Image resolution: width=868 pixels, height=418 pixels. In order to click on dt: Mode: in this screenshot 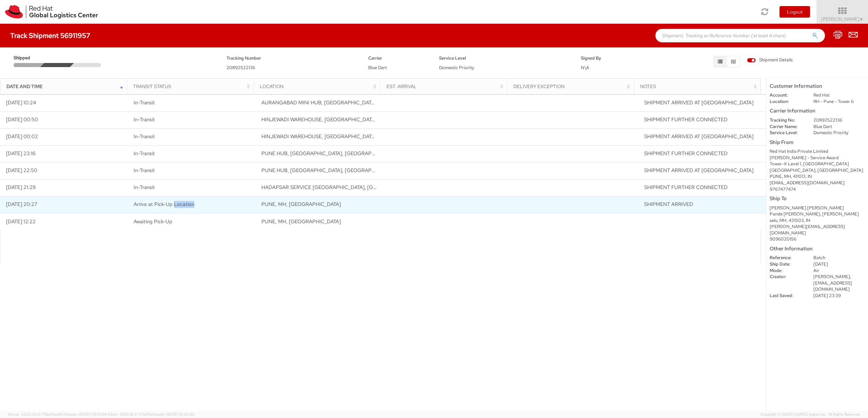, I will do `click(786, 270)`.